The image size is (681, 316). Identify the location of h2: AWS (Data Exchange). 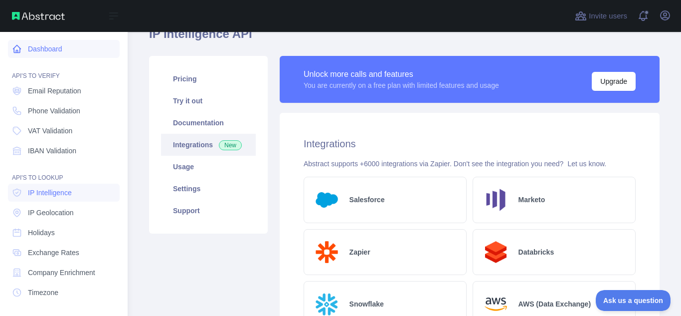
(555, 304).